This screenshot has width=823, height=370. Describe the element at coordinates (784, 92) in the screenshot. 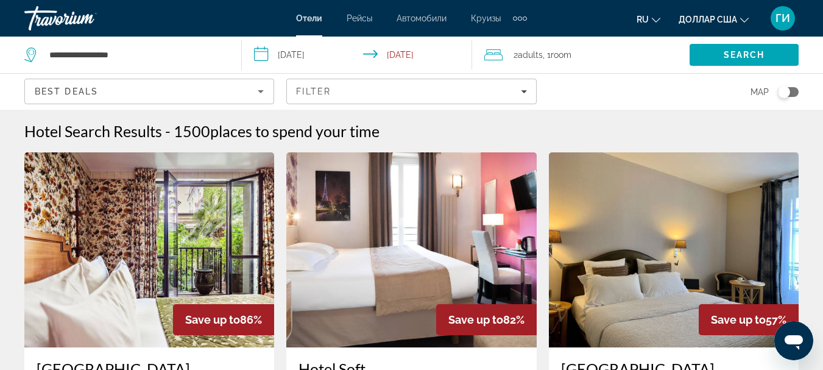

I see `button: Toggle map` at that location.